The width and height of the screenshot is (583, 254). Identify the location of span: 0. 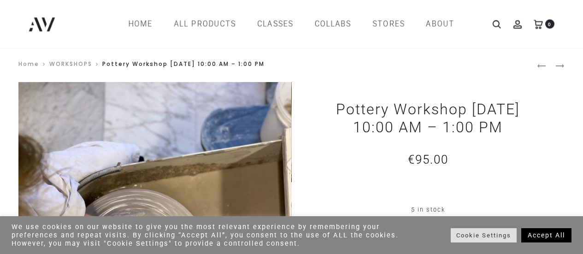
(549, 24).